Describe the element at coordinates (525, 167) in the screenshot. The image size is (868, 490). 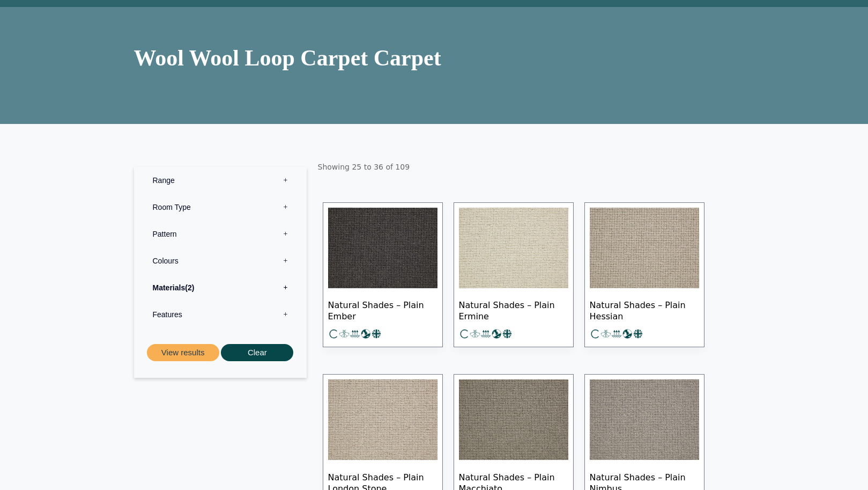
I see `p: Showing 25 to 36 of 109` at that location.